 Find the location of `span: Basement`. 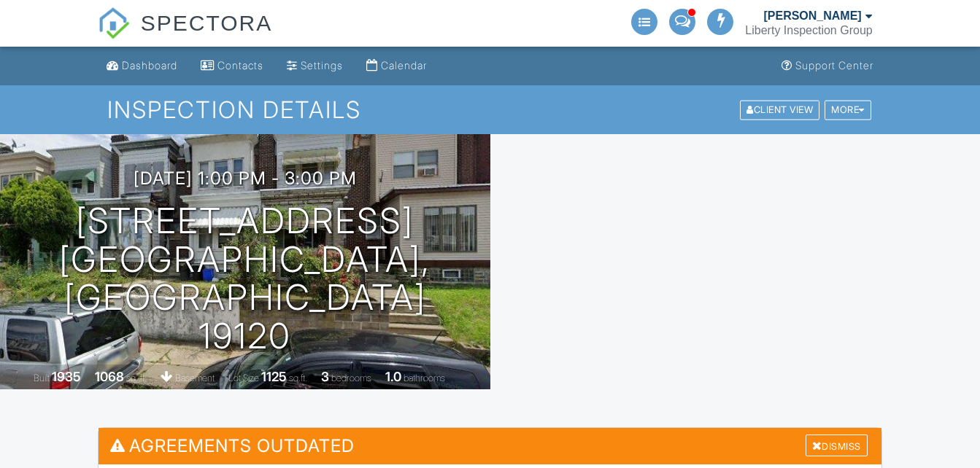

span: Basement is located at coordinates (195, 378).